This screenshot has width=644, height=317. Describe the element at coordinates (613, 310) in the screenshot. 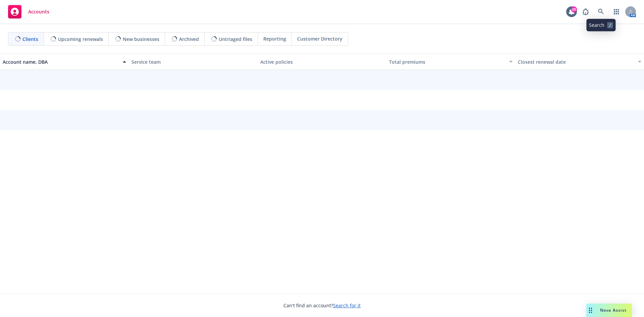

I see `span: Nova Assist` at that location.